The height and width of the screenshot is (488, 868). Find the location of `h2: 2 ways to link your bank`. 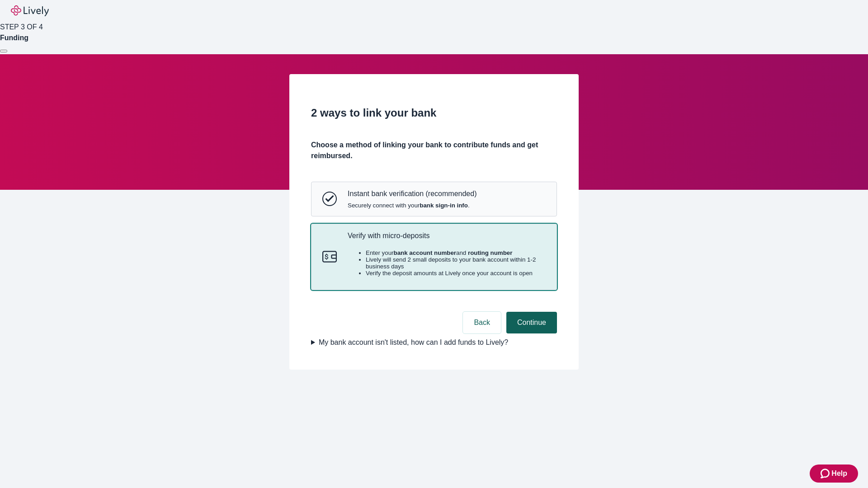

h2: 2 ways to link your bank is located at coordinates (434, 113).